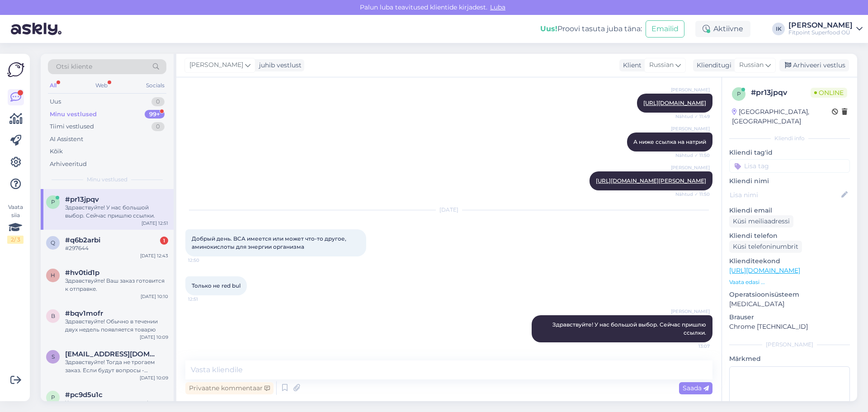 The width and height of the screenshot is (868, 412). What do you see at coordinates (154, 114) in the screenshot?
I see `div: 99+` at bounding box center [154, 114].